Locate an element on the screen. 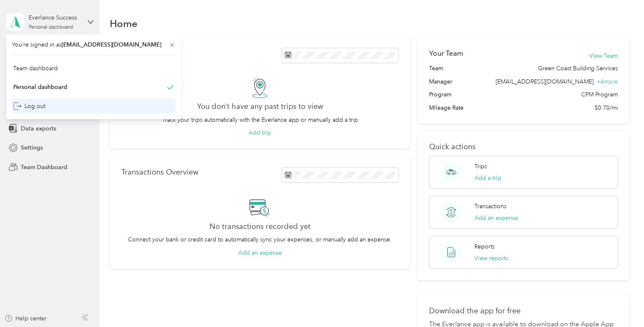 The height and width of the screenshot is (327, 644). span: $0.70/mi is located at coordinates (606, 107).